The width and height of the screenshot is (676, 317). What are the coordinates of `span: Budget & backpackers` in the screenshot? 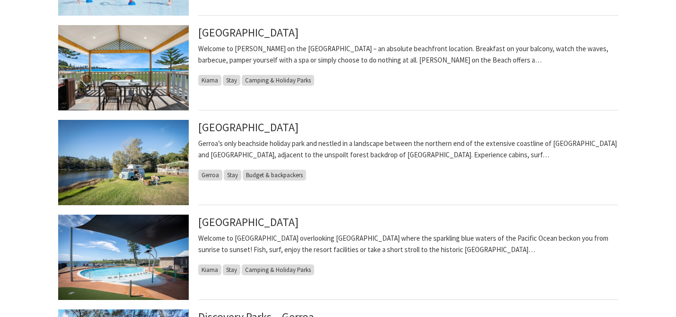 It's located at (274, 175).